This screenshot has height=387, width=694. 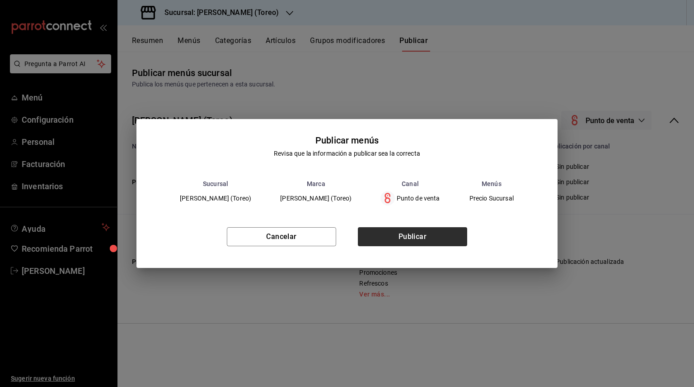 What do you see at coordinates (492, 184) in the screenshot?
I see `th: Menús` at bounding box center [492, 184].